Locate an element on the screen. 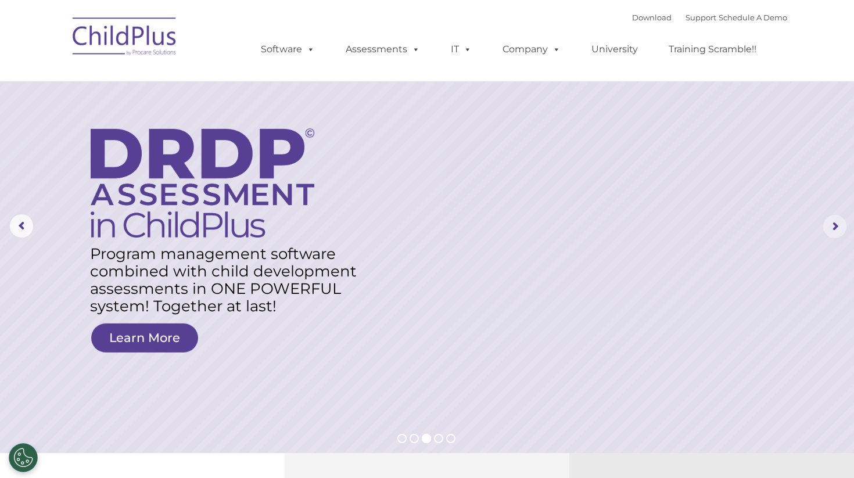 This screenshot has height=478, width=854. a: Software is located at coordinates (287, 49).